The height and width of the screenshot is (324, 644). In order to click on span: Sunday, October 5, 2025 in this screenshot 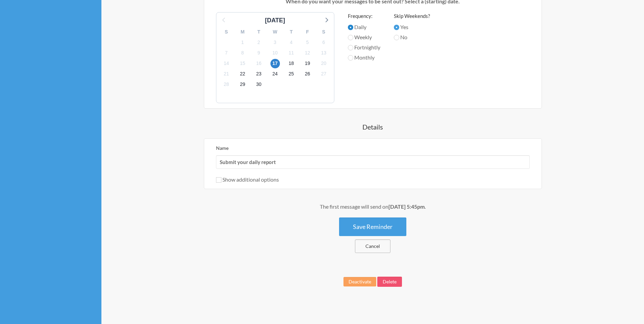, I will do `click(308, 43)`.